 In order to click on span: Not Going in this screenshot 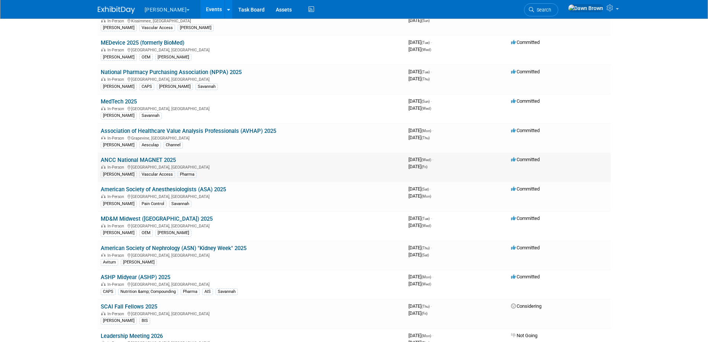, I will do `click(524, 335)`.